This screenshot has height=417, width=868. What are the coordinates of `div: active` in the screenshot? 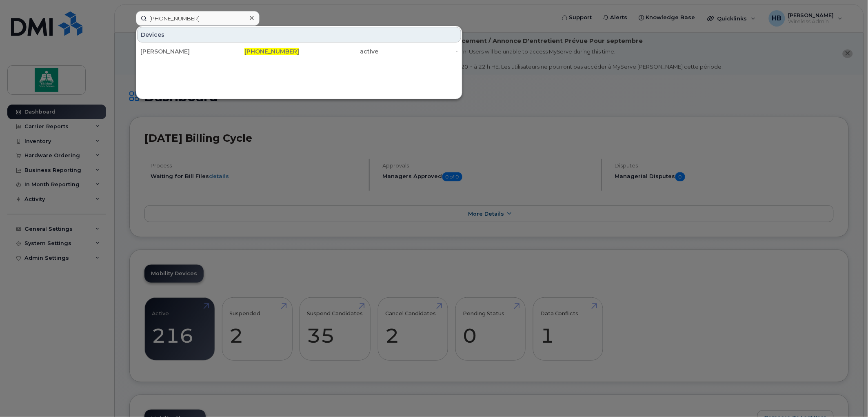 It's located at (339, 51).